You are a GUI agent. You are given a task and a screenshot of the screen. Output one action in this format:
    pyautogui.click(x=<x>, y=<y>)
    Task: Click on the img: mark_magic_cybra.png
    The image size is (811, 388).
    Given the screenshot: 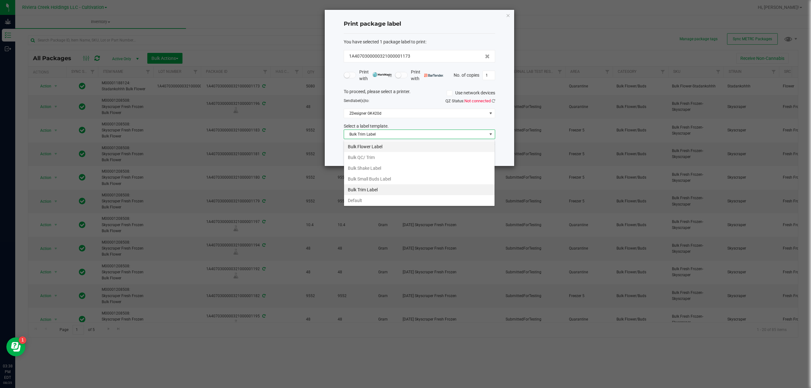 What is the action you would take?
    pyautogui.click(x=382, y=74)
    